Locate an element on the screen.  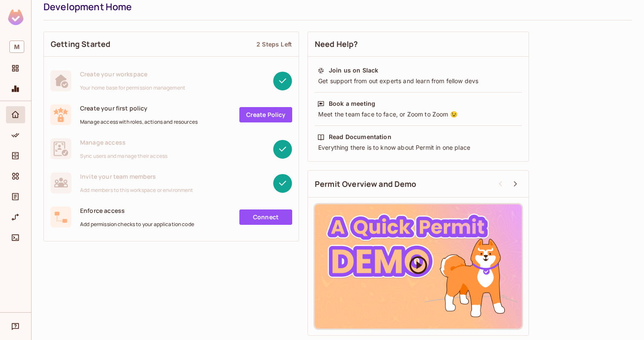
div: 2 Steps Left is located at coordinates (273, 44).